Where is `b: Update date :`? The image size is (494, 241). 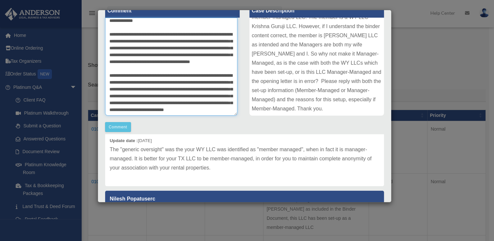
b: Update date : is located at coordinates (124, 140).